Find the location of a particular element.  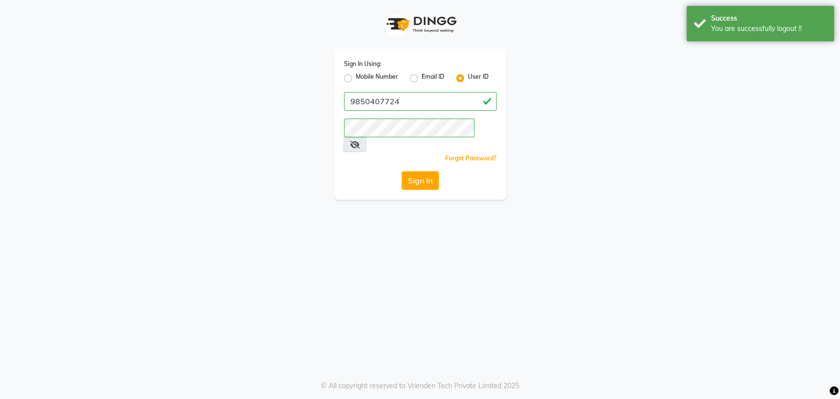

div: Success is located at coordinates (769, 18).